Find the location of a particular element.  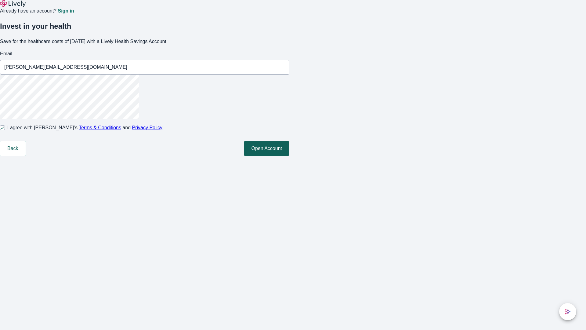

a: Terms & Conditions is located at coordinates (100, 127).